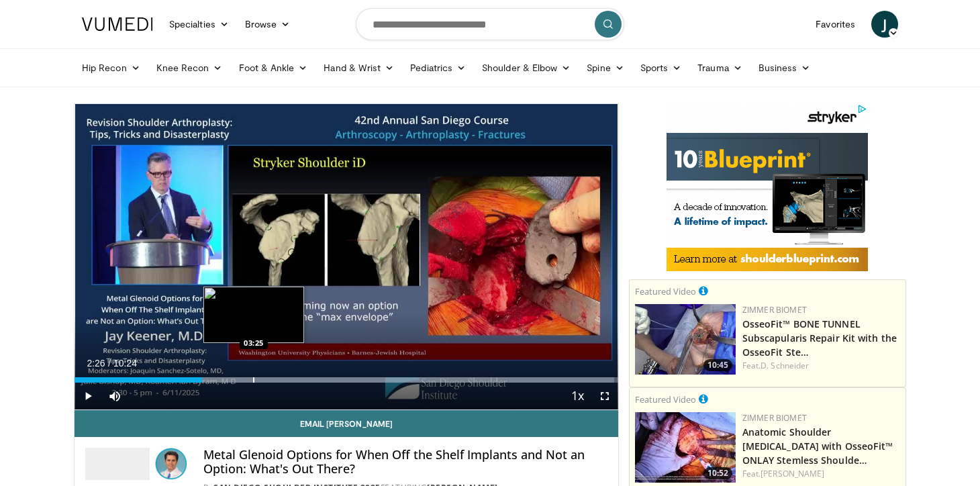  Describe the element at coordinates (171, 464) in the screenshot. I see `img: Avatar` at that location.